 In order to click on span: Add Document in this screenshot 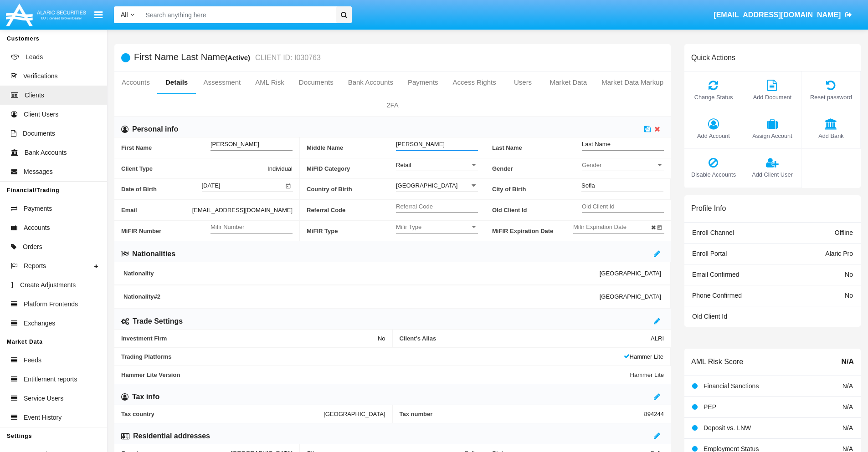, I will do `click(772, 97)`.